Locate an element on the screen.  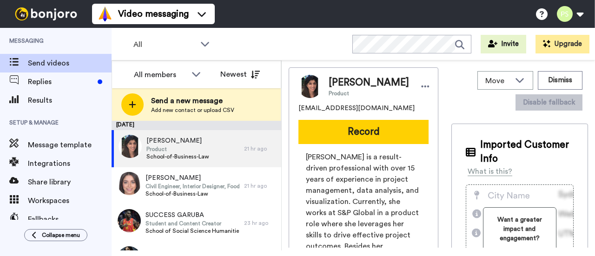
span: SUCCESS GARUBA is located at coordinates (192, 215).